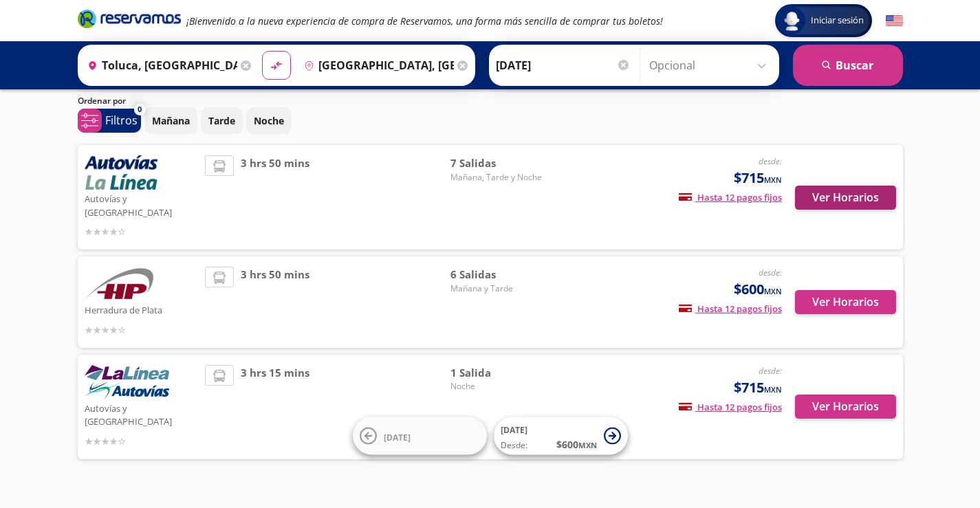 The width and height of the screenshot is (980, 508). What do you see at coordinates (563, 65) in the screenshot?
I see `input: Elegir Fecha` at bounding box center [563, 65].